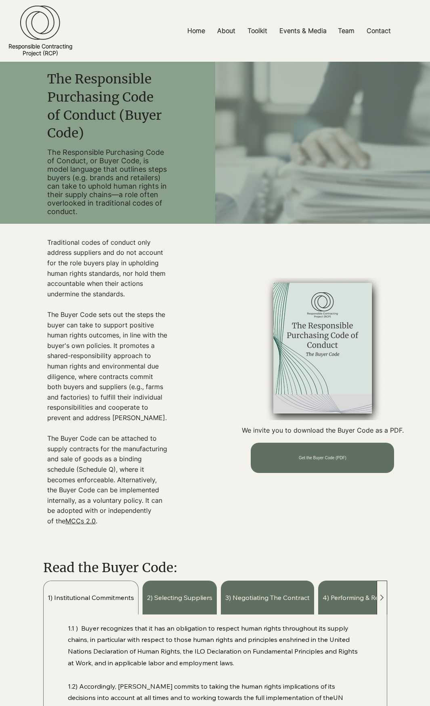 The width and height of the screenshot is (430, 706). I want to click on a: Get the Buyer Code (PDF), so click(322, 458).